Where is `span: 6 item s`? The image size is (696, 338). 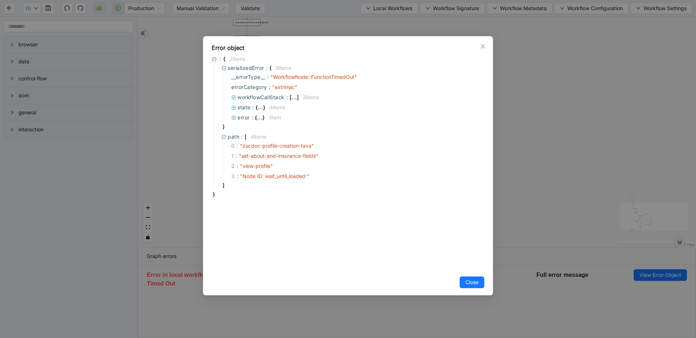
span: 6 item s is located at coordinates (277, 107).